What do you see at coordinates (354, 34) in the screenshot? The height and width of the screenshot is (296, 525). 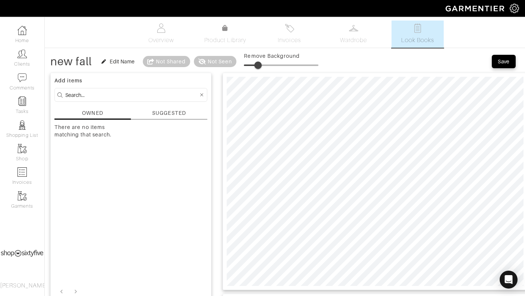 I see `a: Wardrobe` at bounding box center [354, 34].